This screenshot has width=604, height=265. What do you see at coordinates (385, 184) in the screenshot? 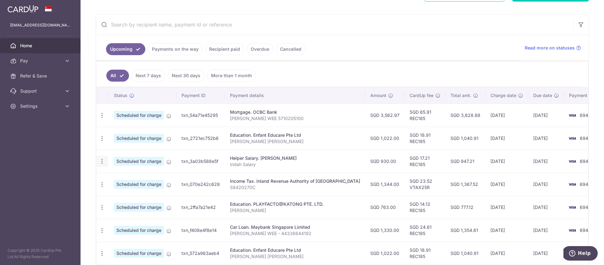
I see `td: SGD 1,344.00` at bounding box center [385, 184].